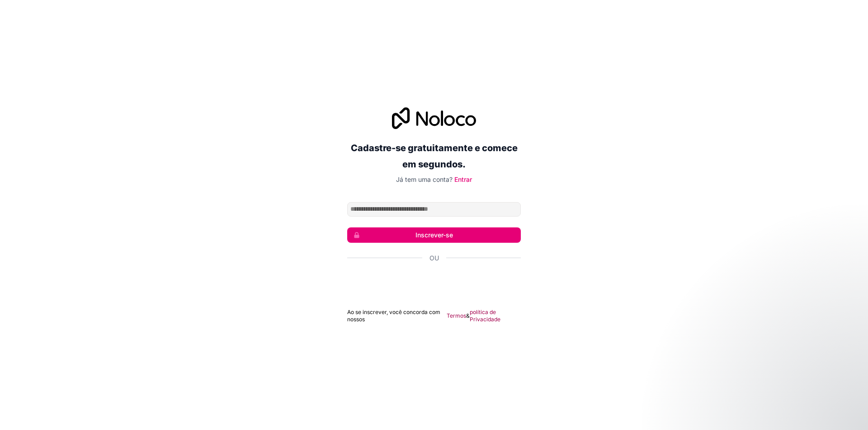 The width and height of the screenshot is (868, 430). I want to click on button: Inscrever-se, so click(434, 236).